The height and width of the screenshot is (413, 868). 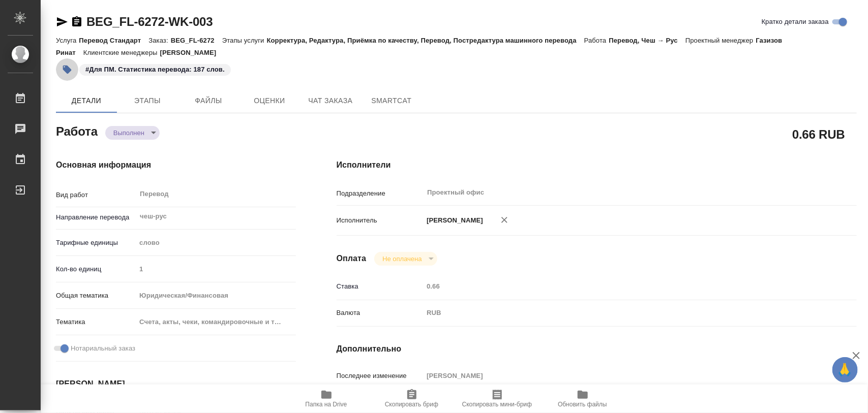 What do you see at coordinates (412, 399) in the screenshot?
I see `button: Скопировать бриф` at bounding box center [412, 399].